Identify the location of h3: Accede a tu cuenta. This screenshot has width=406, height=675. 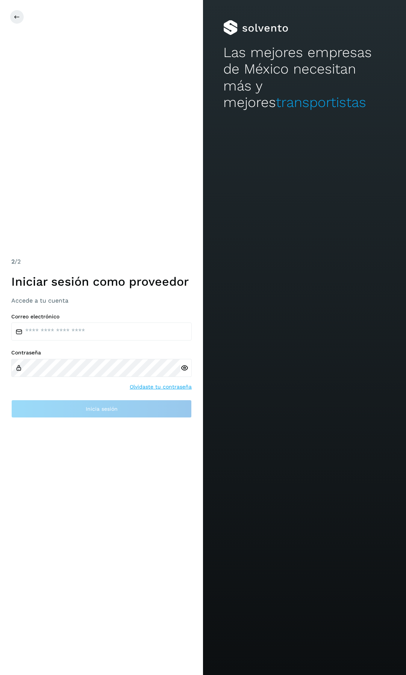
(101, 301).